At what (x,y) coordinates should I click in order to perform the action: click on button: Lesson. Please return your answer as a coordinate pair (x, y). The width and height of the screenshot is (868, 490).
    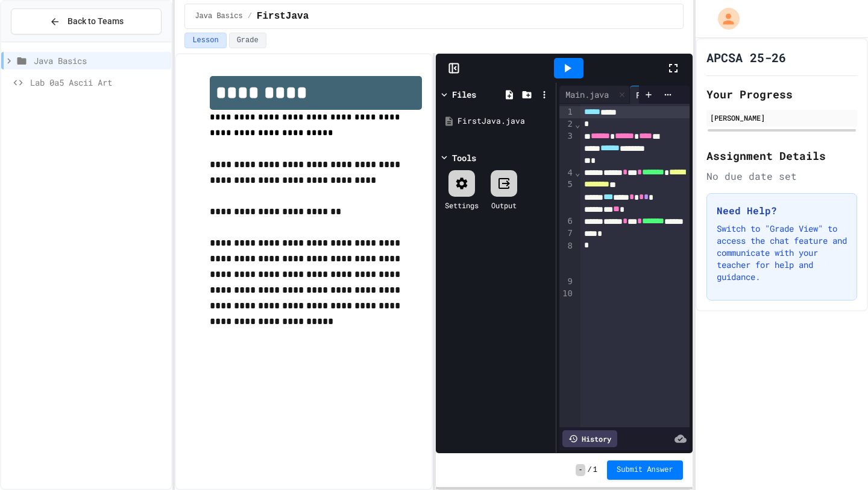
    Looking at the image, I should click on (205, 40).